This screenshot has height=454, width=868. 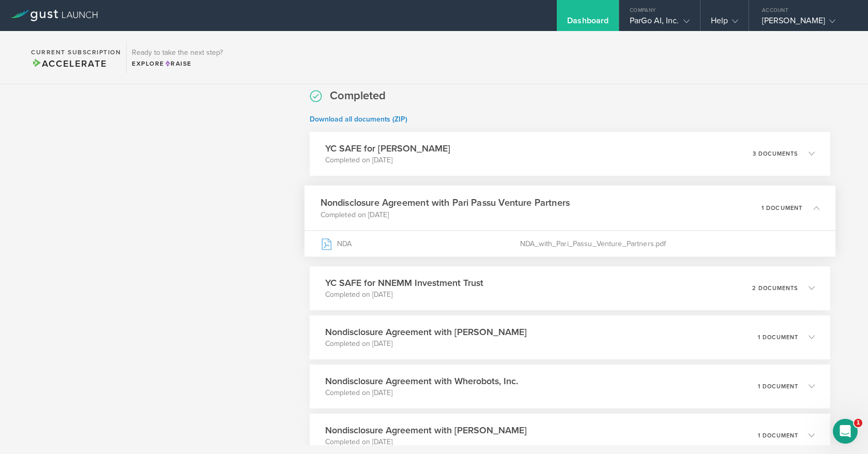 What do you see at coordinates (177, 64) in the screenshot?
I see `div: Explore` at bounding box center [177, 64].